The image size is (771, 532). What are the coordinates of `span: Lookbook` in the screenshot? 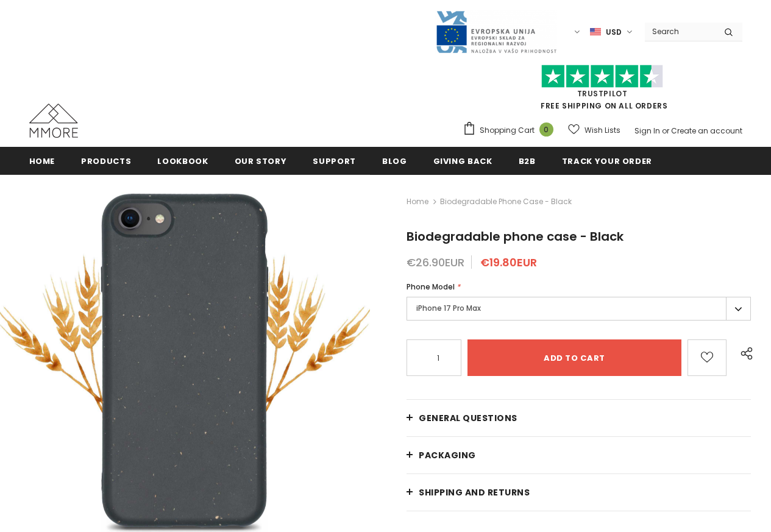 It's located at (182, 161).